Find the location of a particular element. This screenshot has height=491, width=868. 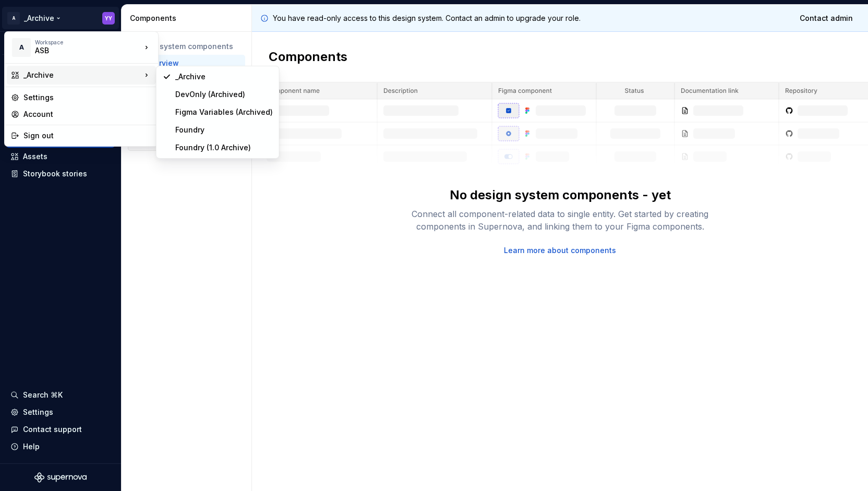

div: Workspace is located at coordinates (88, 42).